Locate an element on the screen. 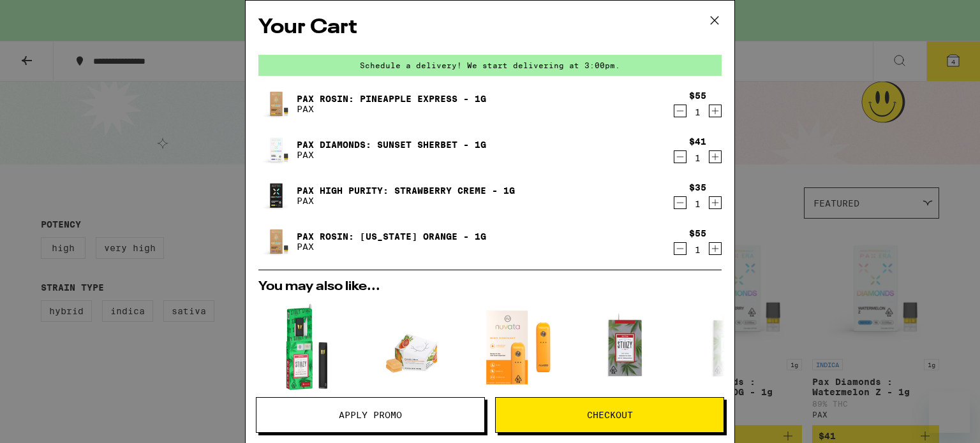 This screenshot has width=980, height=443. img: PAX Rosin: California Orange - 1g is located at coordinates (276, 242).